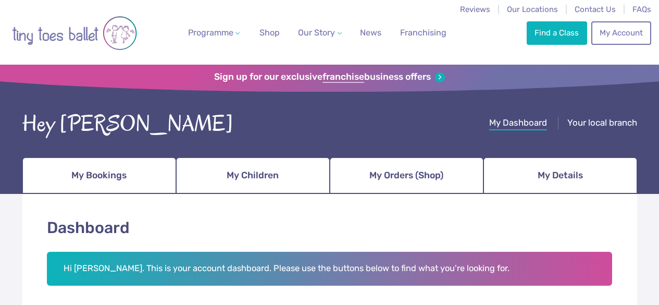 Image resolution: width=659 pixels, height=305 pixels. What do you see at coordinates (320, 33) in the screenshot?
I see `a: Our Story` at bounding box center [320, 33].